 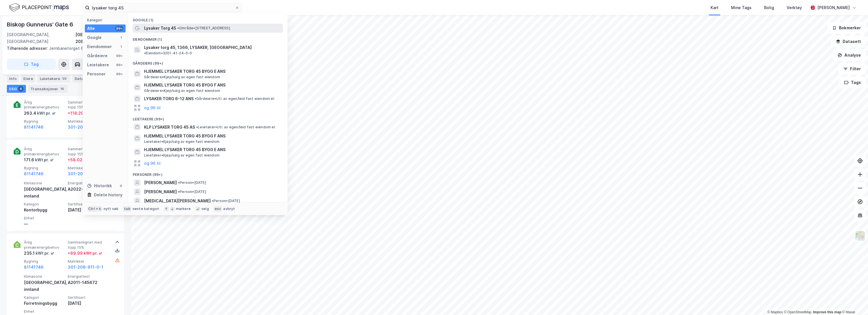 What do you see at coordinates (94, 209) in the screenshot?
I see `div: Ctrl + k` at bounding box center [94, 209].